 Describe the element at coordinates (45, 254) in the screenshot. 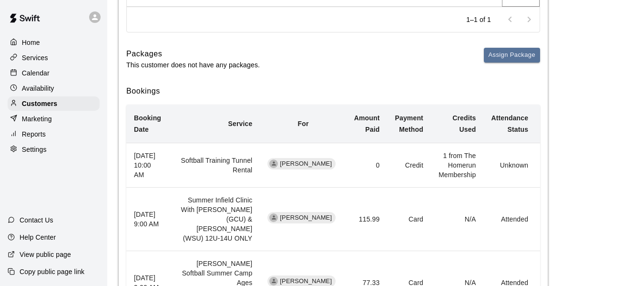

I see `p: View public page` at that location.